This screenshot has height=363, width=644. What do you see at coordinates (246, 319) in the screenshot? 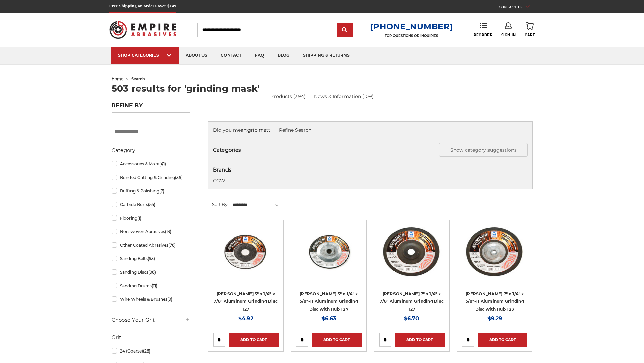
I see `span: $4.92` at bounding box center [246, 319].